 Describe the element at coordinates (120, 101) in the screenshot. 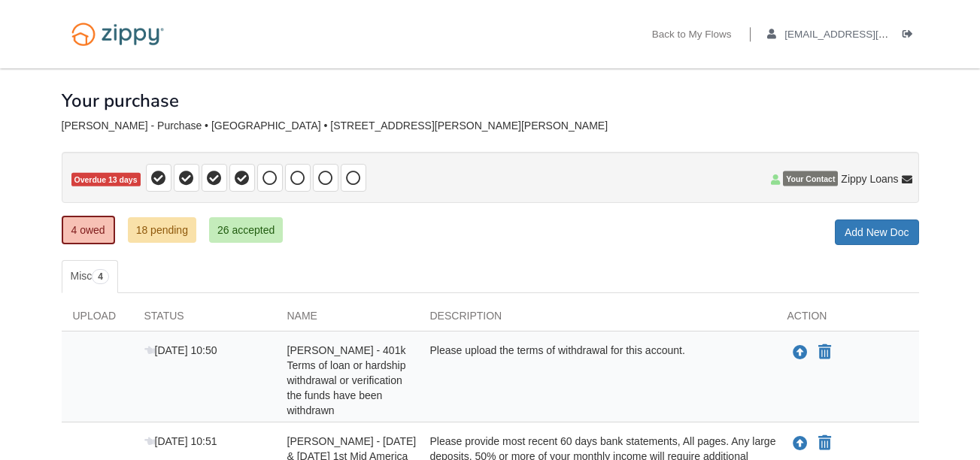

I see `h1: Your purchase` at that location.